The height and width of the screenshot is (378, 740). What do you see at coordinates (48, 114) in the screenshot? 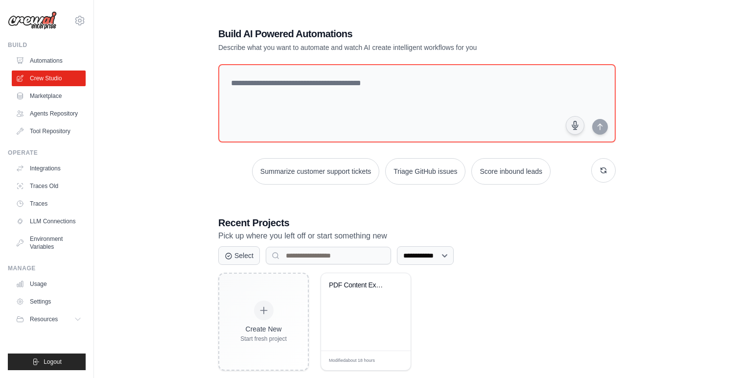
I see `a: Agents Repository` at bounding box center [48, 114].